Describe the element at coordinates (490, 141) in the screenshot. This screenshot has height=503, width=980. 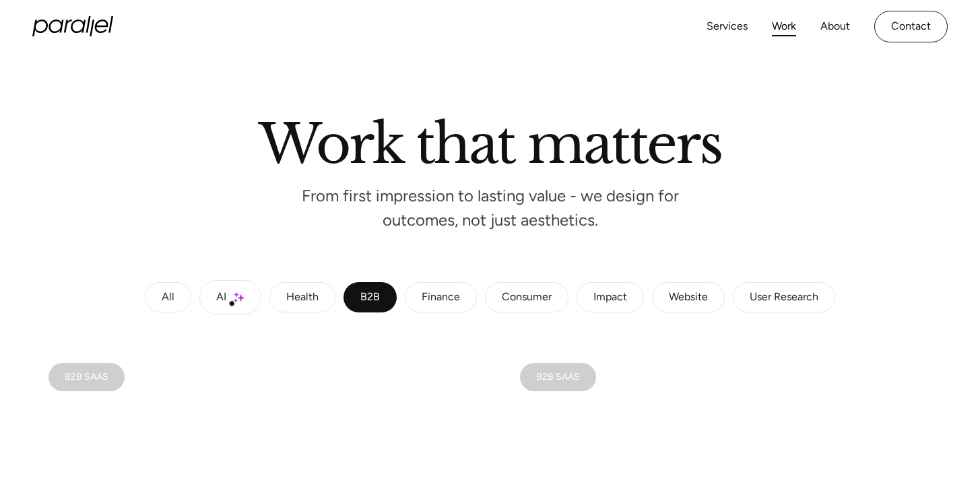
I see `h2: Work that matters` at that location.